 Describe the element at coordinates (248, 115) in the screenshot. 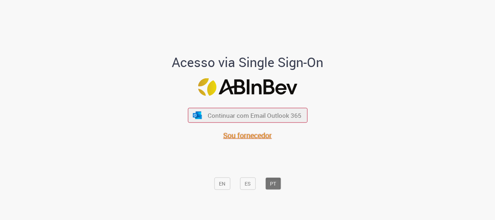

I see `button: ícone Azure/Microsoft 360 Continuar com Email Outlook 365` at that location.